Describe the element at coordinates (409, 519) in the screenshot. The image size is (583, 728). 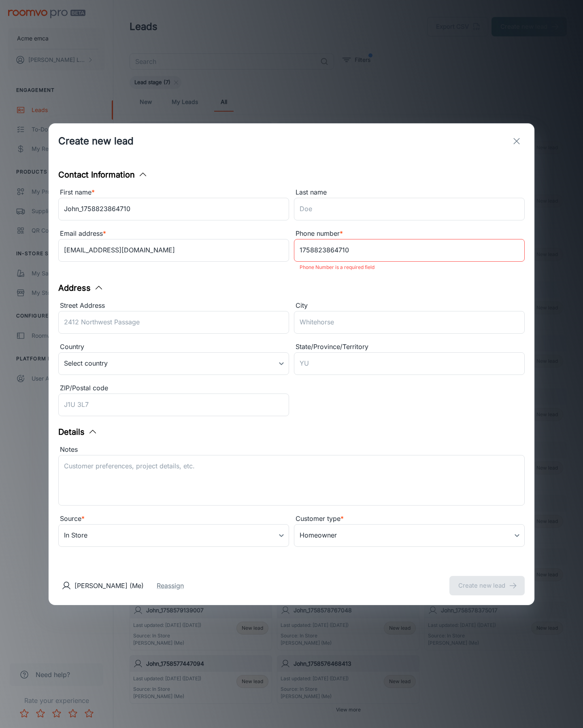
I see `div: Customer type` at that location.